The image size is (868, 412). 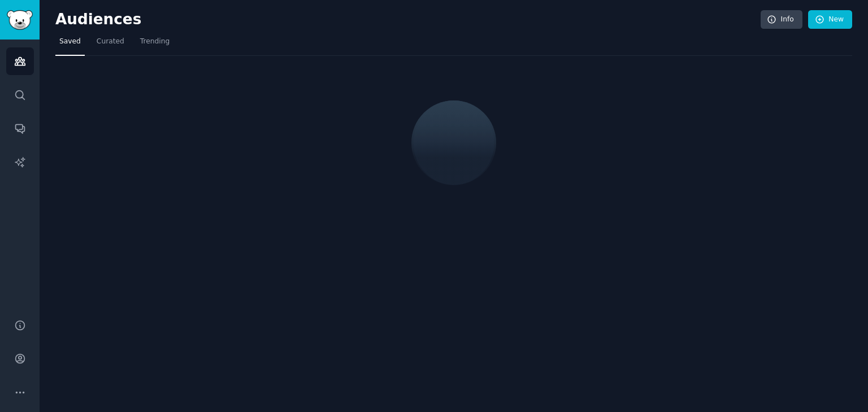 What do you see at coordinates (782, 20) in the screenshot?
I see `a: Info` at bounding box center [782, 20].